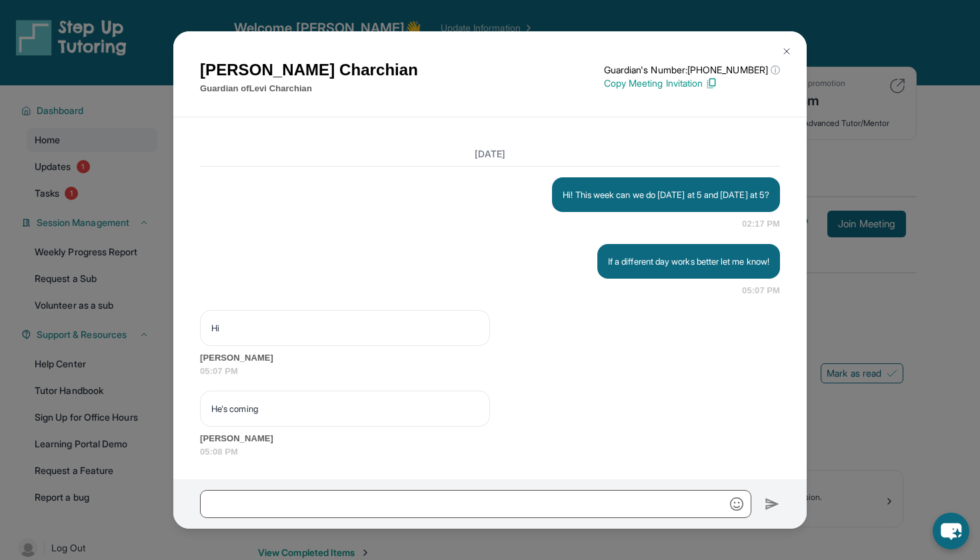  I want to click on img: Emoji, so click(736, 504).